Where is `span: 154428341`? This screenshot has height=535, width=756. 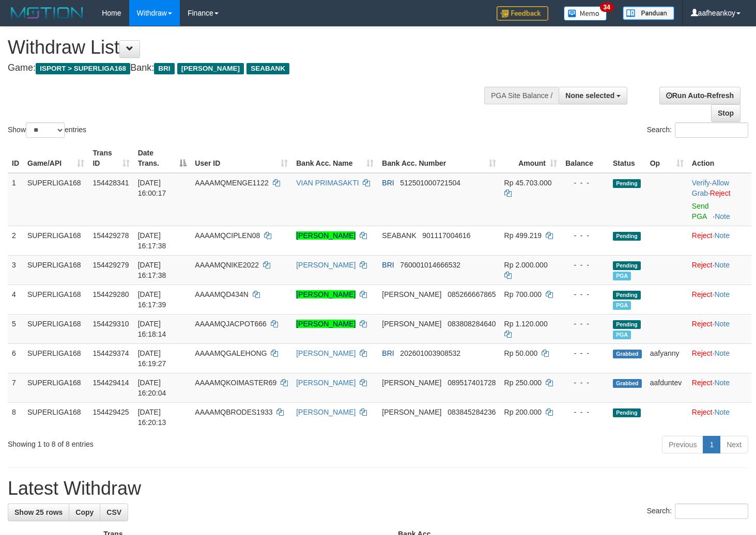 span: 154428341 is located at coordinates (111, 183).